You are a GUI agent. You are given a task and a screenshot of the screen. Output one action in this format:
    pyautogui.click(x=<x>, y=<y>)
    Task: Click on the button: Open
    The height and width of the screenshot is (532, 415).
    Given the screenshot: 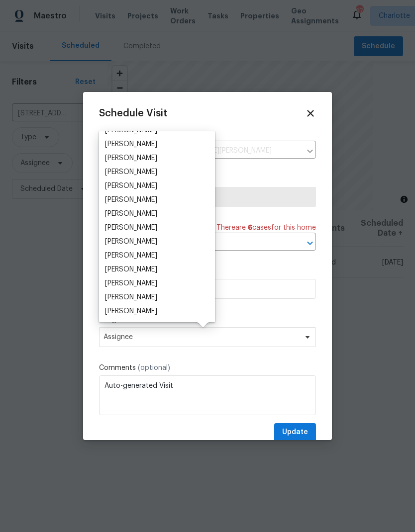 What is the action you would take?
    pyautogui.click(x=310, y=243)
    